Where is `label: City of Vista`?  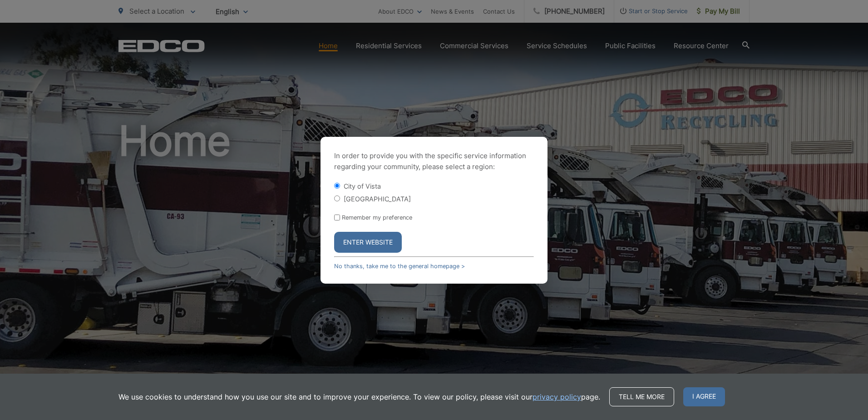
label: City of Vista is located at coordinates (362, 185).